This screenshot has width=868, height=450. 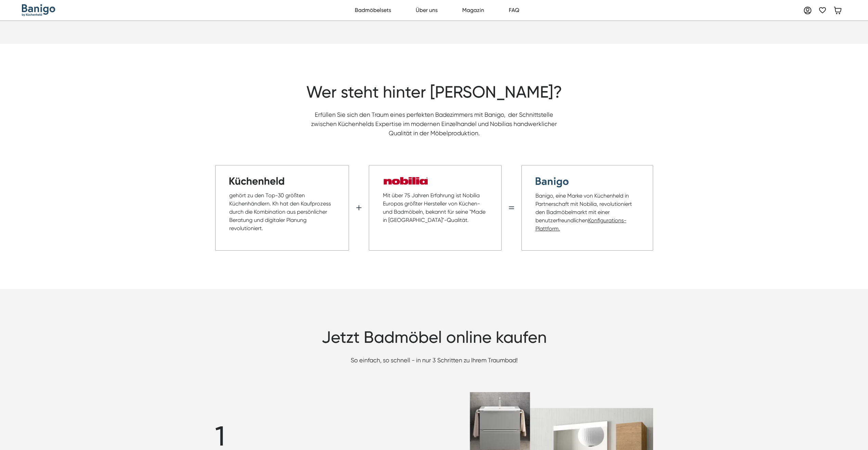 I want to click on div: Banigo, eine Marke von Küchenheld in Partnerschaft mit Nobilia, revolutioniert den Badmöbelmarkt ..., so click(x=587, y=212).